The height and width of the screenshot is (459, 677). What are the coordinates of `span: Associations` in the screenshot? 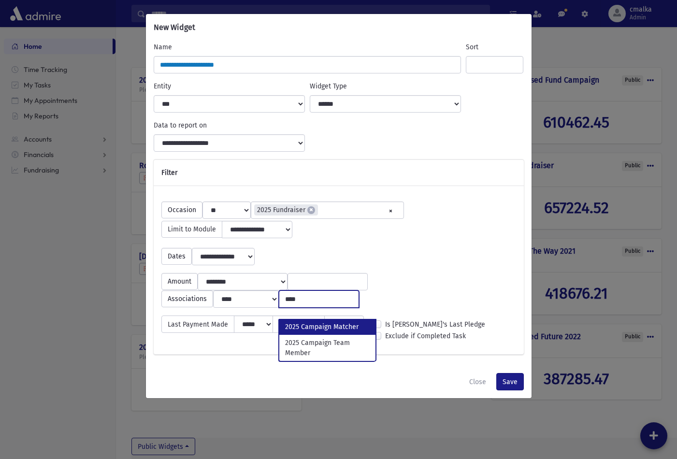 It's located at (187, 299).